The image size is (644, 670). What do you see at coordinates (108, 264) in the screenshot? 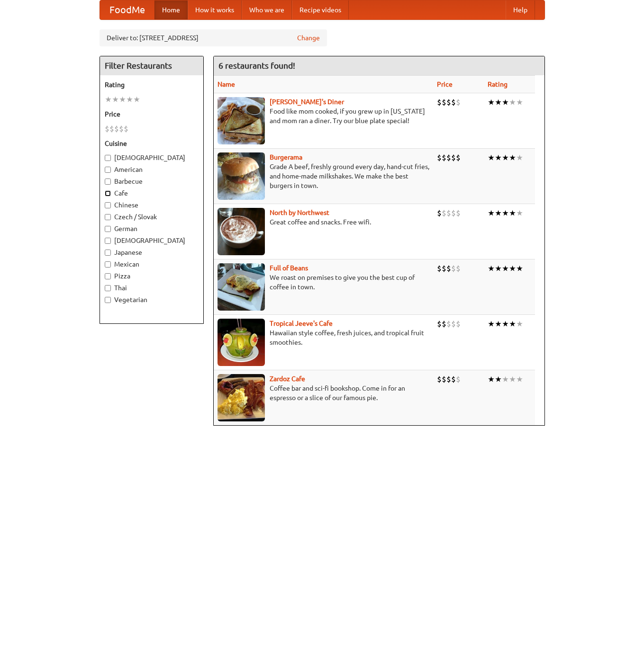
I see `input: Mexican` at bounding box center [108, 264].